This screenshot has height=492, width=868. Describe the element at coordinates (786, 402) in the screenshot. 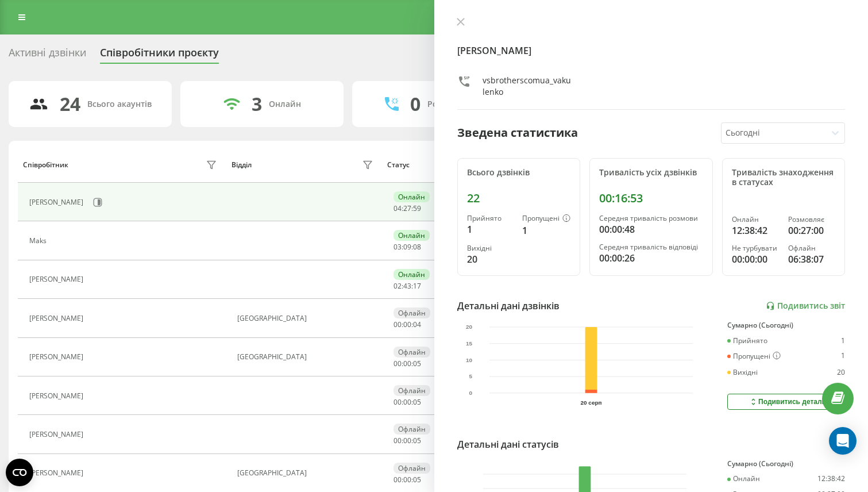

I see `button: Подивитись деталі` at that location.